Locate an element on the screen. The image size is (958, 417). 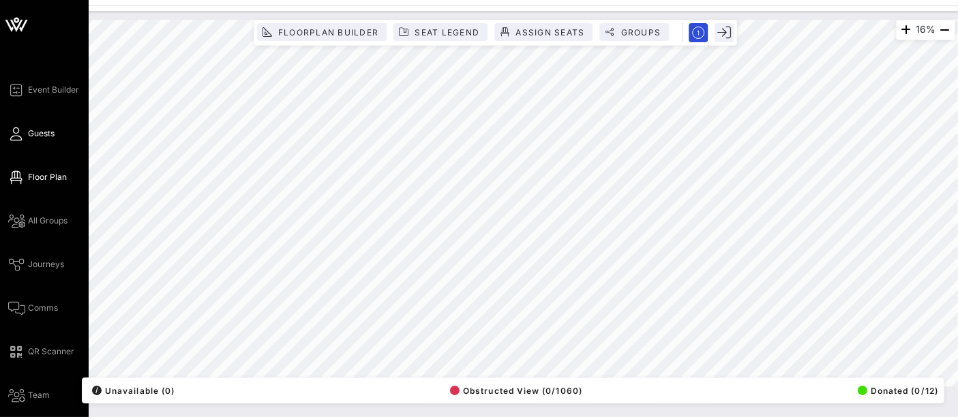
span: Assign Seats is located at coordinates (549, 32).